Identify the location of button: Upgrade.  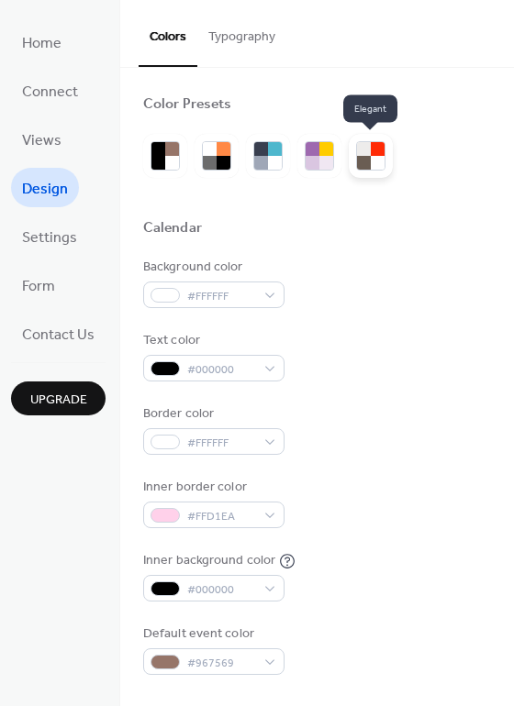
(58, 398).